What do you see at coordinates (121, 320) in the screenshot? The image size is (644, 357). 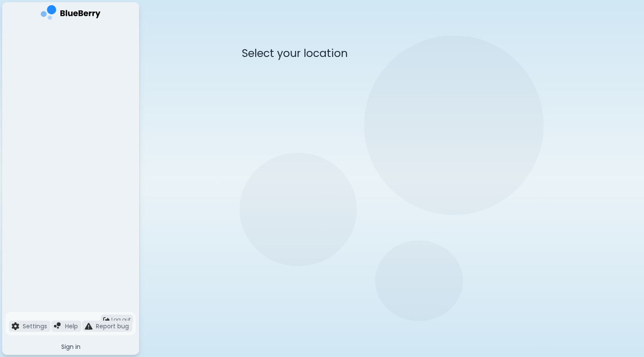 I see `span: Log out` at bounding box center [121, 320].